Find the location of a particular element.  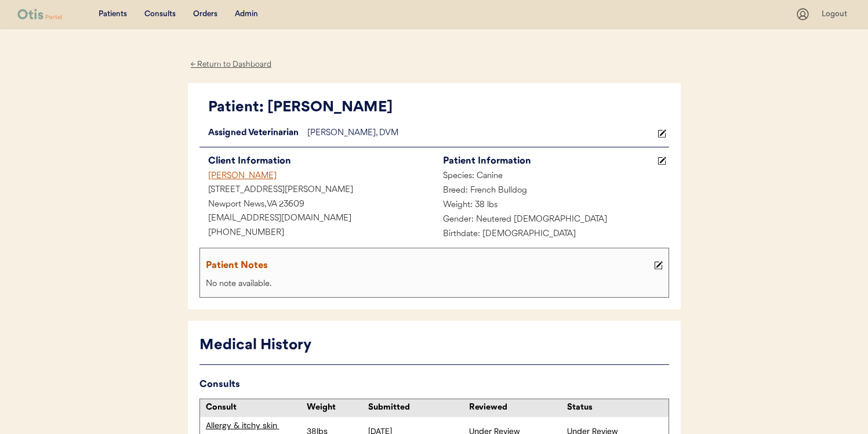

div: Admin is located at coordinates (246, 14).